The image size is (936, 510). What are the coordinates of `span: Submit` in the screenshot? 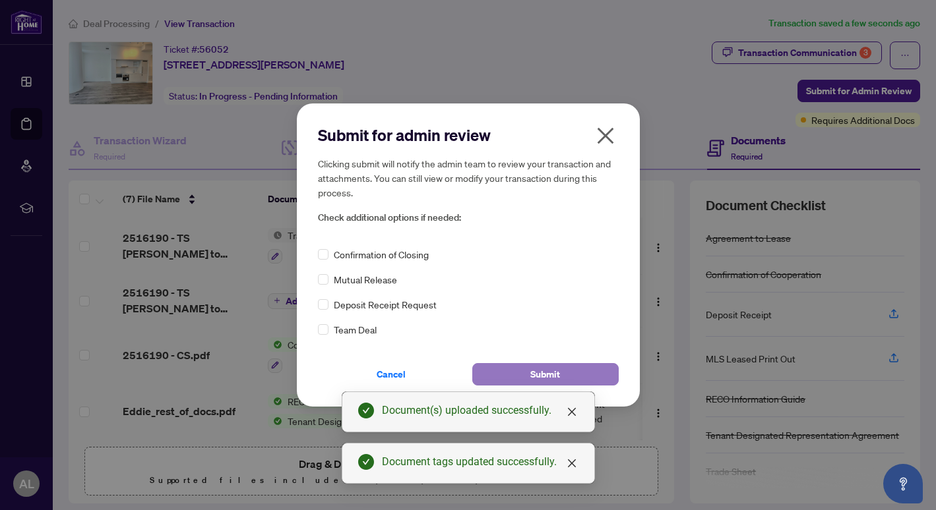 It's located at (545, 375).